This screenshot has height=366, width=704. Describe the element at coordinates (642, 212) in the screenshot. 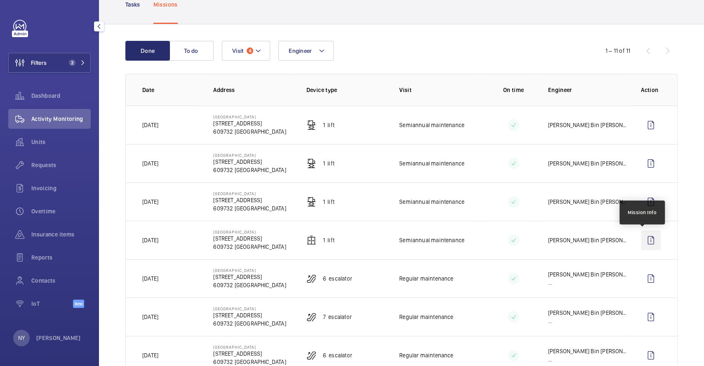

I see `div: Mission Info` at that location.